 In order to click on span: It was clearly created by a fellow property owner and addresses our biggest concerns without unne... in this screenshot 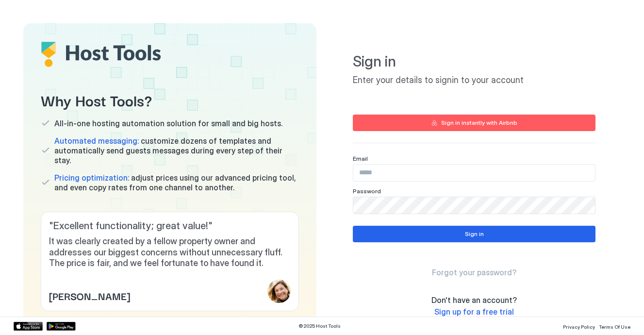, I will do `click(170, 253)`.